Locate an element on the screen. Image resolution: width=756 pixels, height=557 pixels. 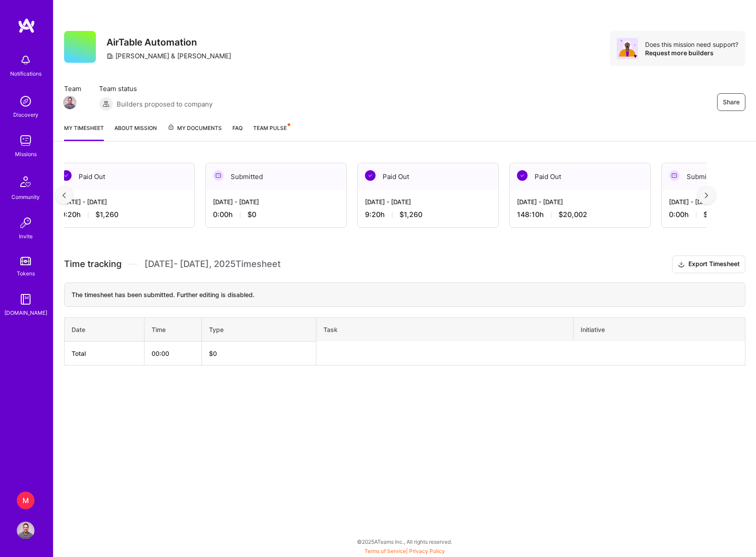
a: My timesheet is located at coordinates (84, 133).